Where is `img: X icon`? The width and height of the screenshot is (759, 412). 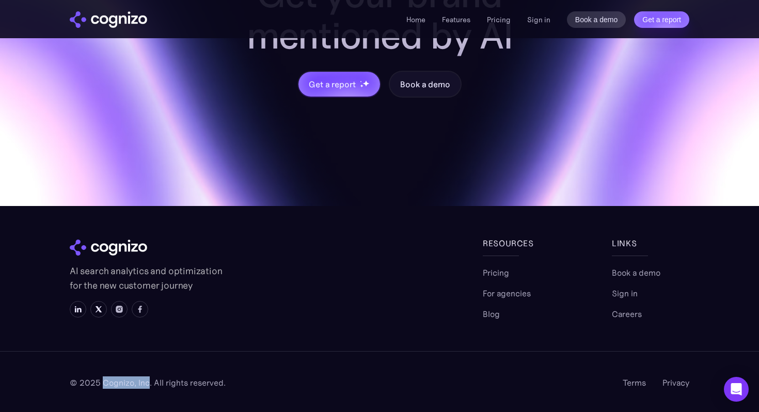 img: X icon is located at coordinates (99, 309).